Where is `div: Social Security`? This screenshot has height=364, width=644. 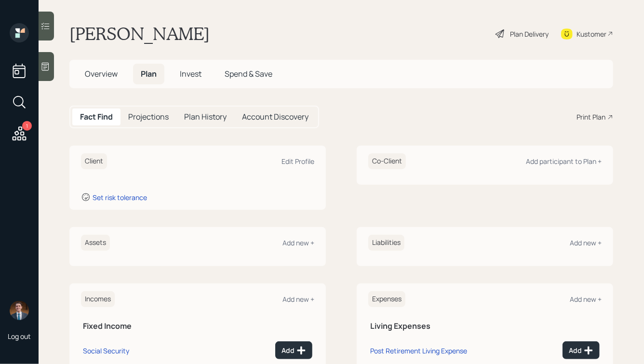
div: Social Security is located at coordinates (106, 350).